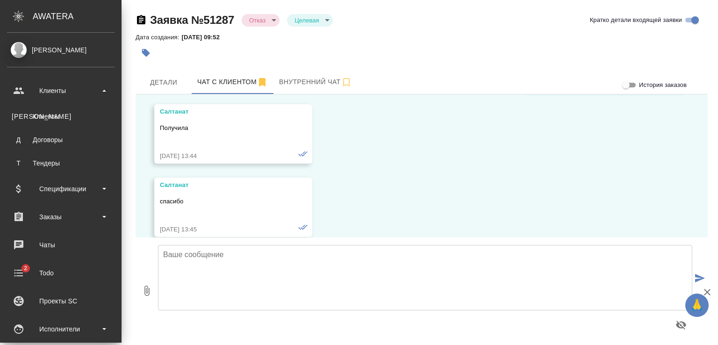 The height and width of the screenshot is (345, 718). What do you see at coordinates (61, 273) in the screenshot?
I see `a: 2Todo` at bounding box center [61, 273].